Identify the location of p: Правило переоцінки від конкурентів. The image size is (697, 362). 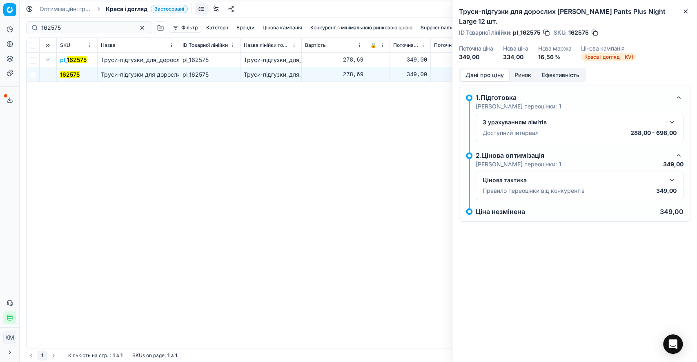
(534, 191).